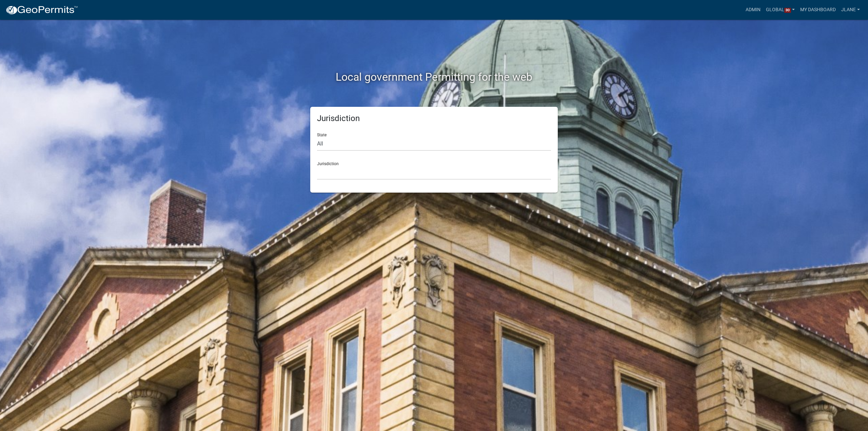 Image resolution: width=868 pixels, height=431 pixels. What do you see at coordinates (818, 10) in the screenshot?
I see `a: My Dashboard` at bounding box center [818, 10].